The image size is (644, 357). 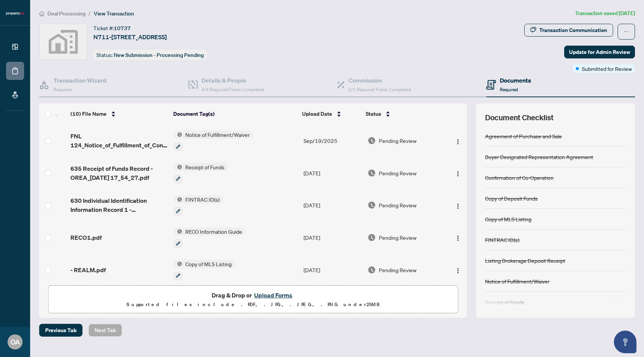 What do you see at coordinates (517, 281) in the screenshot?
I see `div: Notice of Fulfillment/Waiver` at bounding box center [517, 281].